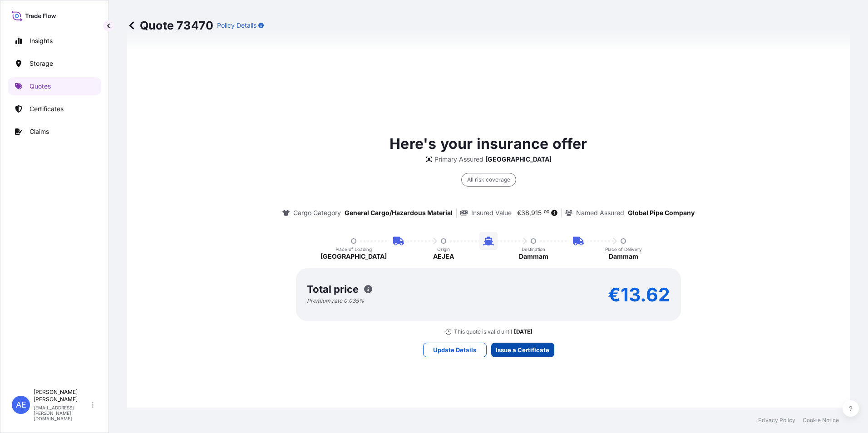  I want to click on p: Cookie Notice, so click(821, 420).